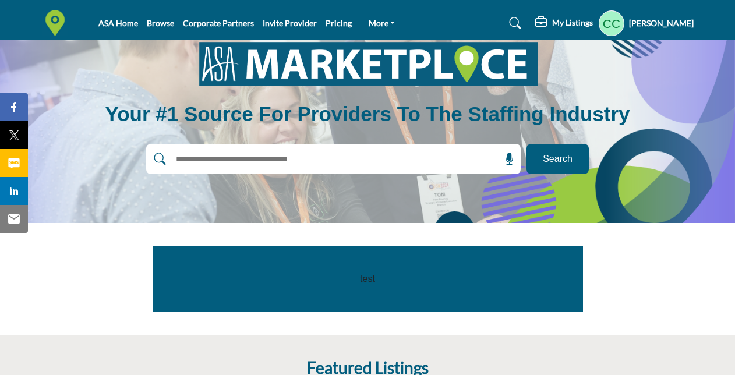 The image size is (735, 375). What do you see at coordinates (160, 23) in the screenshot?
I see `a: Browse` at bounding box center [160, 23].